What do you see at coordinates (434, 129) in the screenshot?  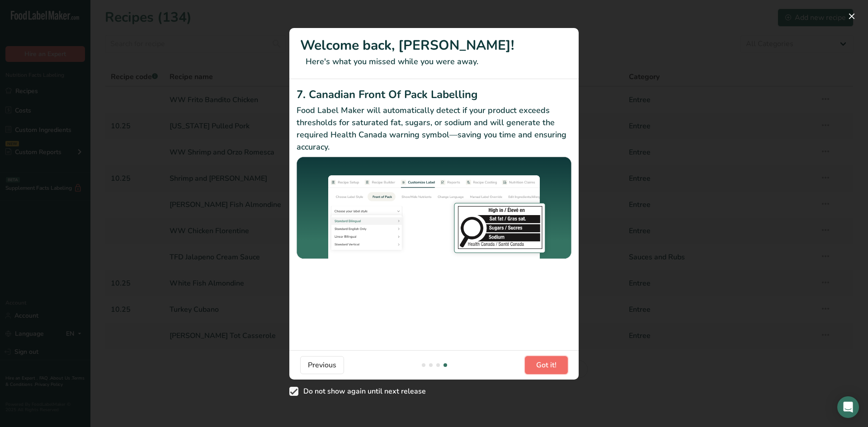 I see `p: Food Label Maker will automatically detect if your product exceeds thresholds for saturated fat, ...` at bounding box center [434, 129].